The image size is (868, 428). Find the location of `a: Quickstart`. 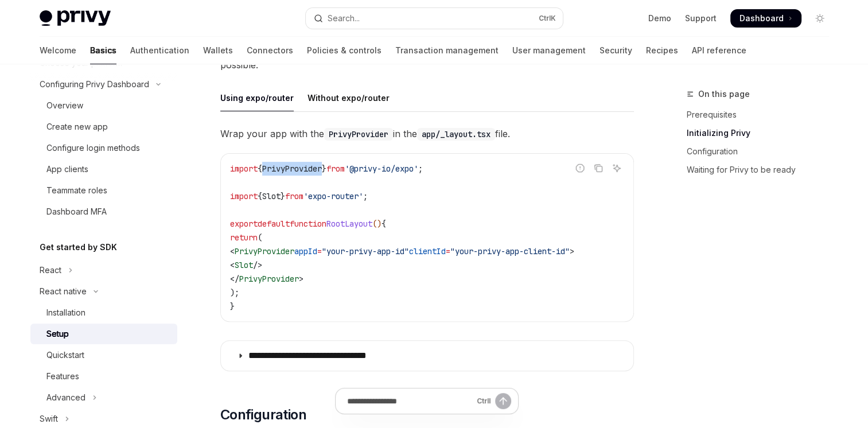

a: Quickstart is located at coordinates (104, 355).